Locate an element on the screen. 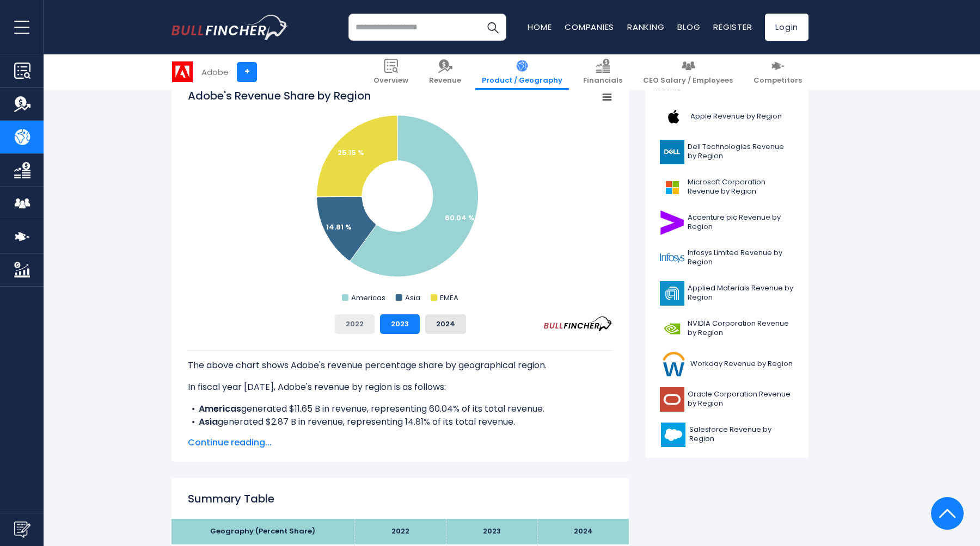  a: Apple Revenue by Region is located at coordinates (727, 117).